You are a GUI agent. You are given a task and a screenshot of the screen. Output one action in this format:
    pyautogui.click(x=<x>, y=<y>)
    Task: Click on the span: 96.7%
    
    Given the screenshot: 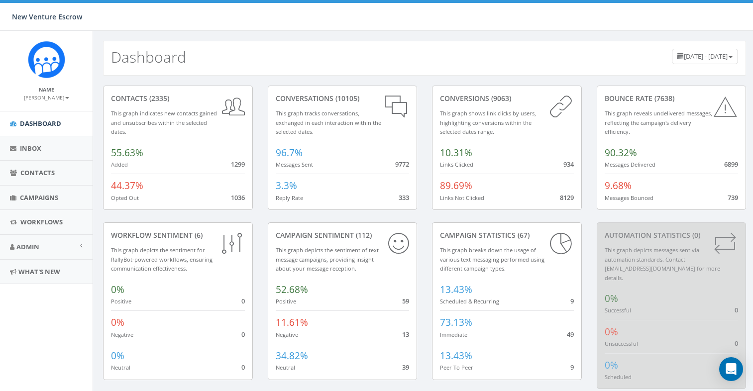 What is the action you would take?
    pyautogui.click(x=289, y=153)
    